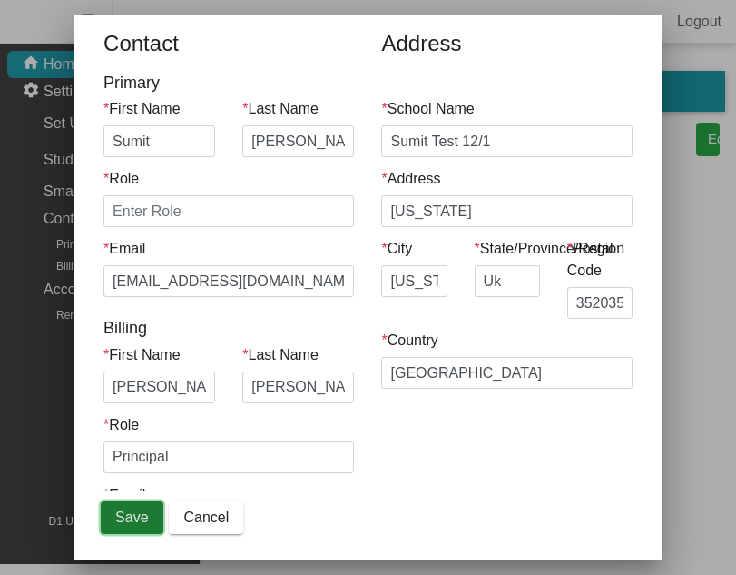 The width and height of the screenshot is (736, 575). Describe the element at coordinates (229, 44) in the screenshot. I see `h2: Contact` at that location.